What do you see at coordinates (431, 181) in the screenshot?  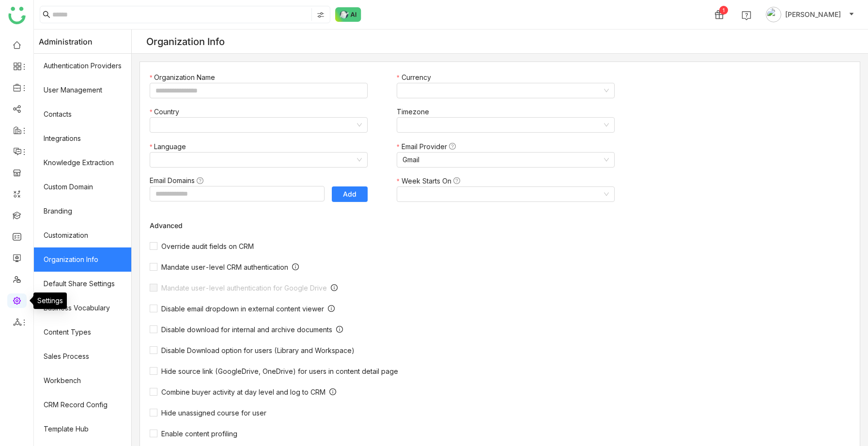 I see `label: Week Starts On` at bounding box center [431, 181].